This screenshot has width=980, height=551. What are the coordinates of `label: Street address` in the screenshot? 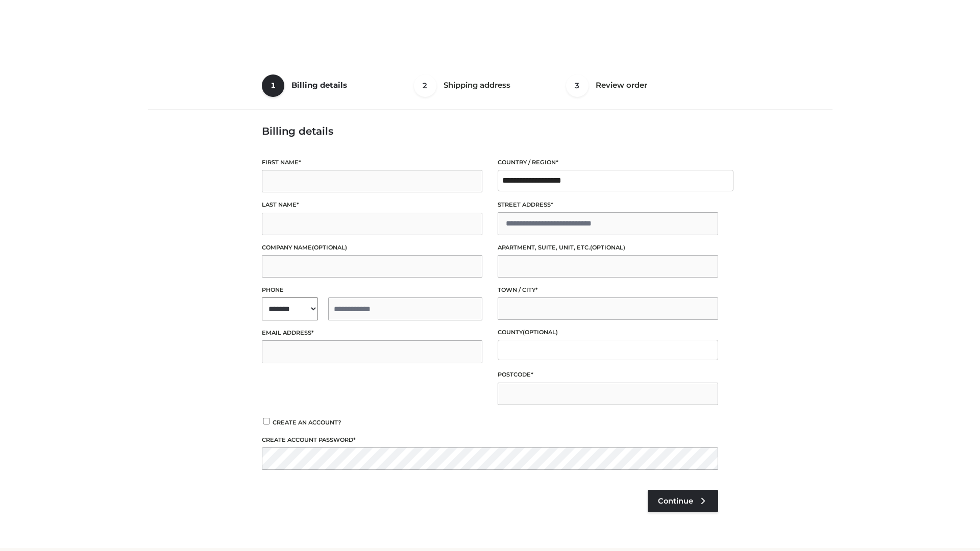 It's located at (608, 205).